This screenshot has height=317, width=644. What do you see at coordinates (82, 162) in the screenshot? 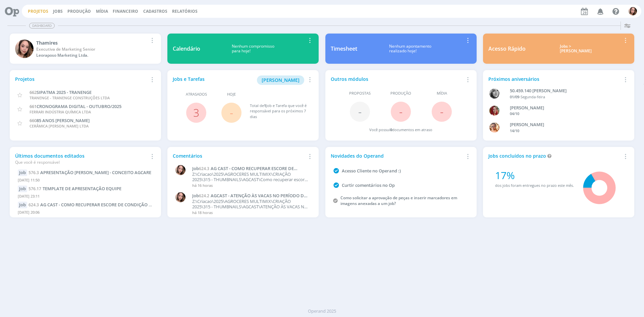
I see `div: Que você é responsável` at bounding box center [82, 162].